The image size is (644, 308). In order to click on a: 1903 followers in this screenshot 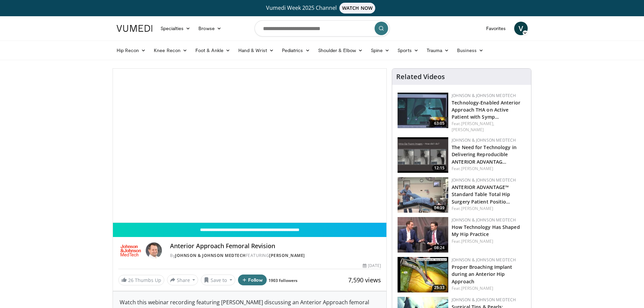, I will do `click(283, 280)`.